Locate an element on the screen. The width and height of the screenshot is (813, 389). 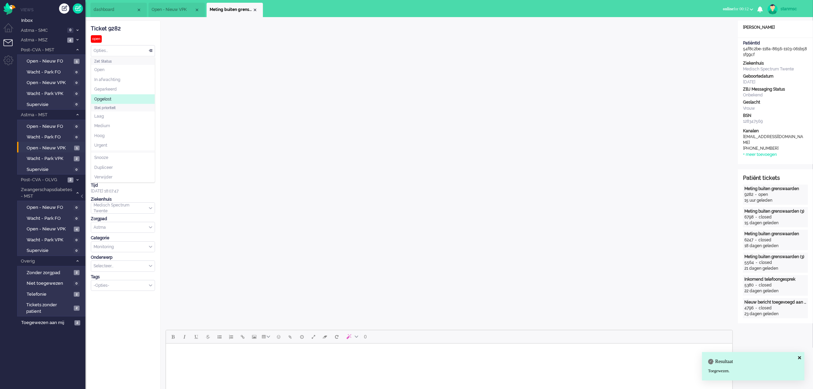
button: Underline is located at coordinates (196, 336).